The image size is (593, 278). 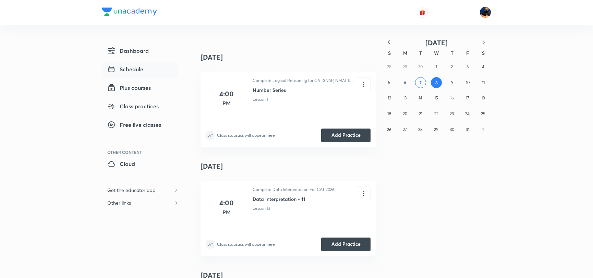 What do you see at coordinates (467, 98) in the screenshot?
I see `button: October 17, 2025` at bounding box center [467, 98].